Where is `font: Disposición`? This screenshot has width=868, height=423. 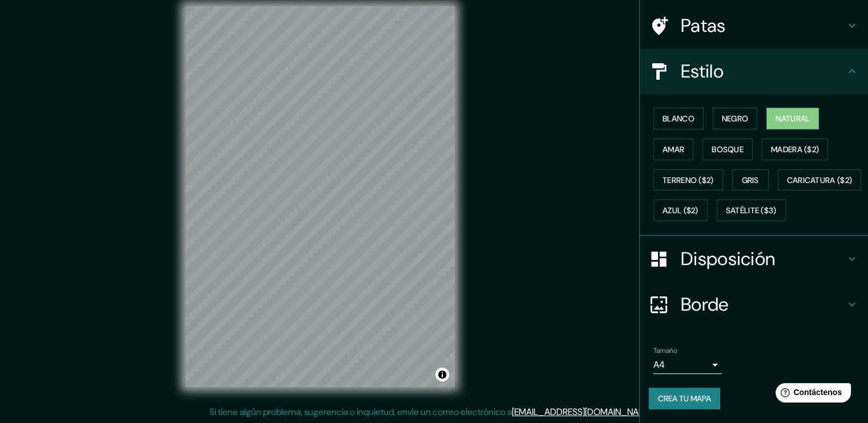 font: Disposición is located at coordinates (727, 259).